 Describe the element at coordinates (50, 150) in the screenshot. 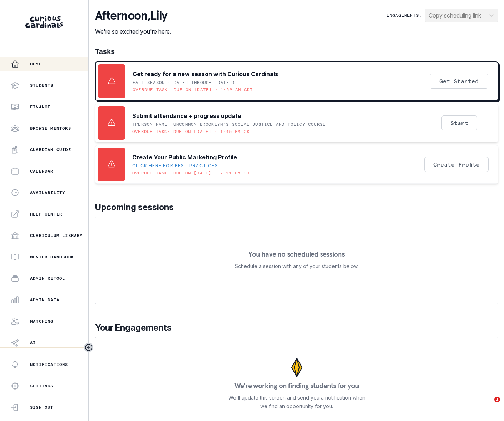

I see `p: Guardian Guide` at that location.